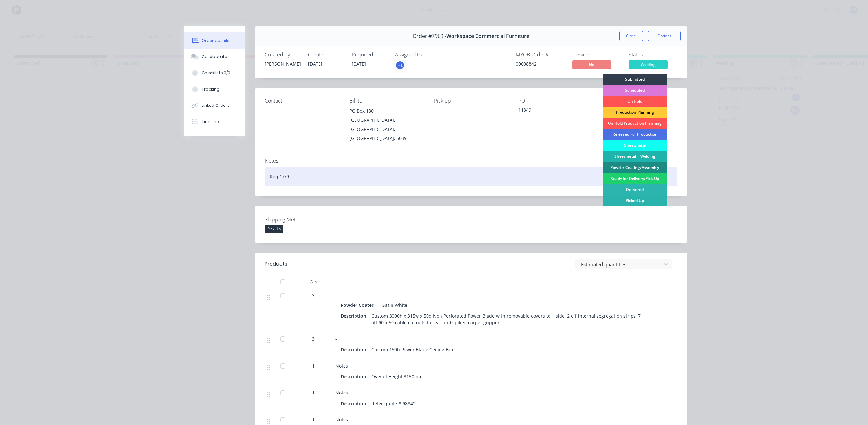 The image size is (868, 425). What do you see at coordinates (397, 376) in the screenshot?
I see `div: Overall Height 3150mm` at bounding box center [397, 376].